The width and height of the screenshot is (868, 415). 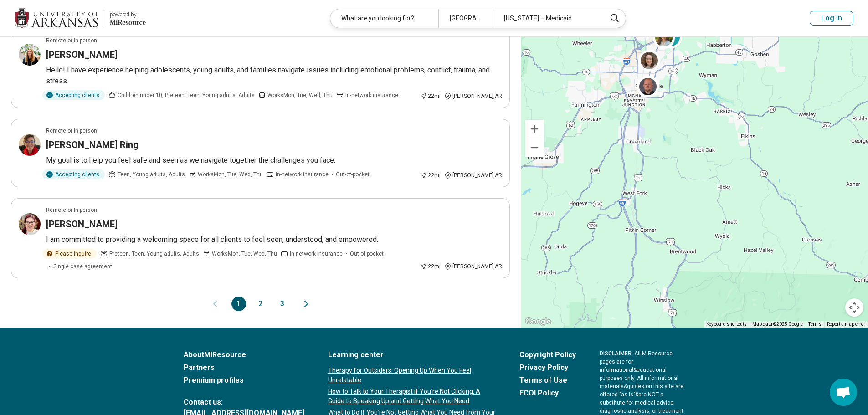 What do you see at coordinates (80, 18) in the screenshot?
I see `a: University of Arkansaspowered by` at bounding box center [80, 18].